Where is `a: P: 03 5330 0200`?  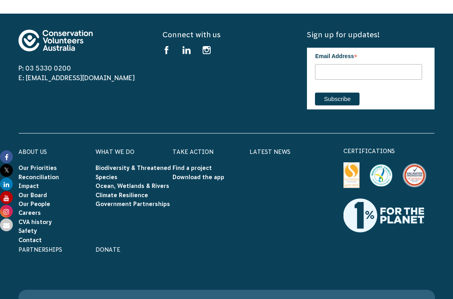
a: P: 03 5330 0200 is located at coordinates (45, 68).